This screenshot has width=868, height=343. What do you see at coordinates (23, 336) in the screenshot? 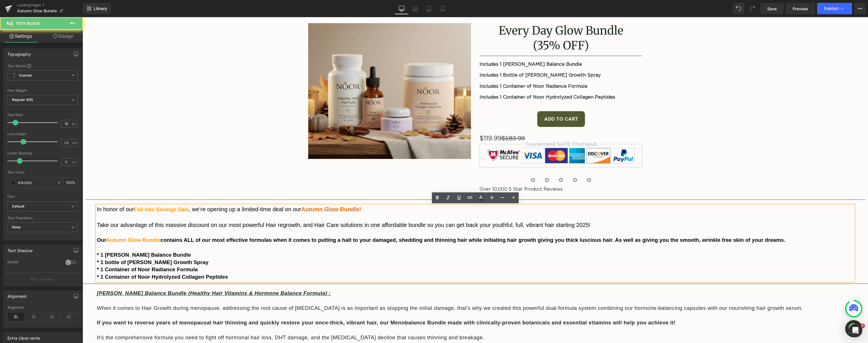
I see `div: Extra class name` at bounding box center [23, 336].